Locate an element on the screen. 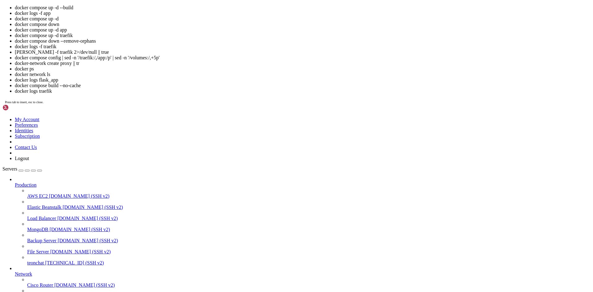 Image resolution: width=593 pixels, height=292 pixels. li: docker logs traefik is located at coordinates (303, 91).